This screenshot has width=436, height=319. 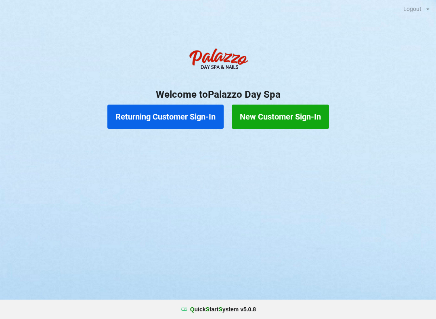 What do you see at coordinates (280, 117) in the screenshot?
I see `button: New Customer Sign-In` at bounding box center [280, 117].